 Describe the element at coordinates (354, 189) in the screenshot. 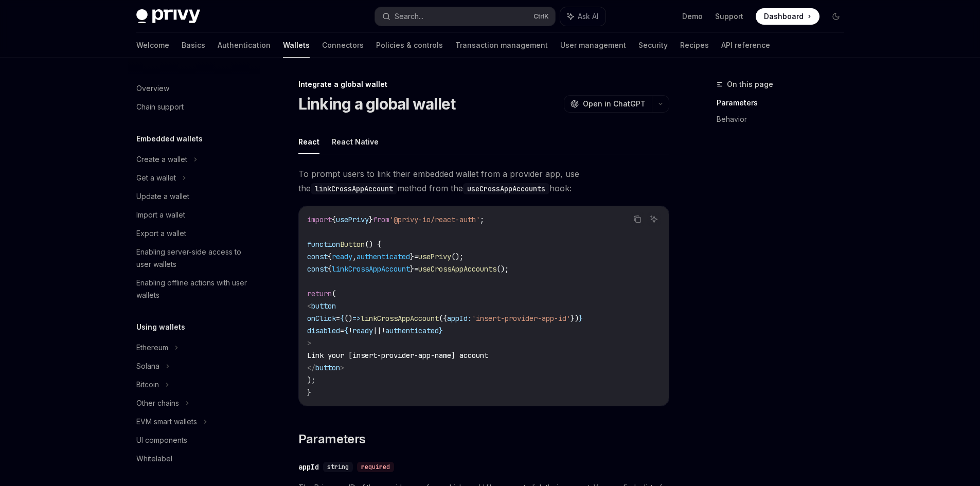

I see `code: linkCrossAppAccount` at that location.